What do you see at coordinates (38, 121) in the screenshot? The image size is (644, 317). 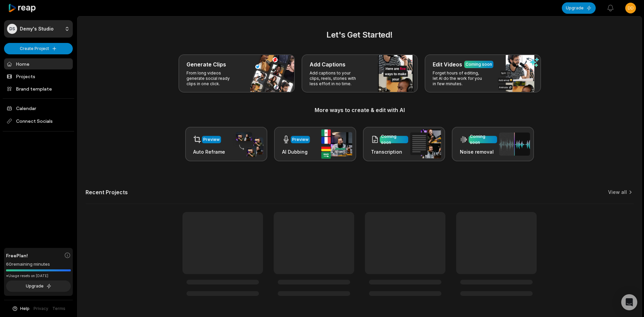 I see `span: Connect Socials` at bounding box center [38, 121].